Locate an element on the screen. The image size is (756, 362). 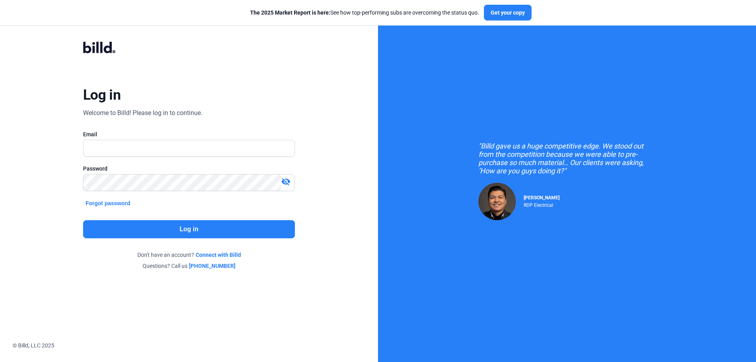
span: The 2025 Market Report is here: is located at coordinates (290, 13).